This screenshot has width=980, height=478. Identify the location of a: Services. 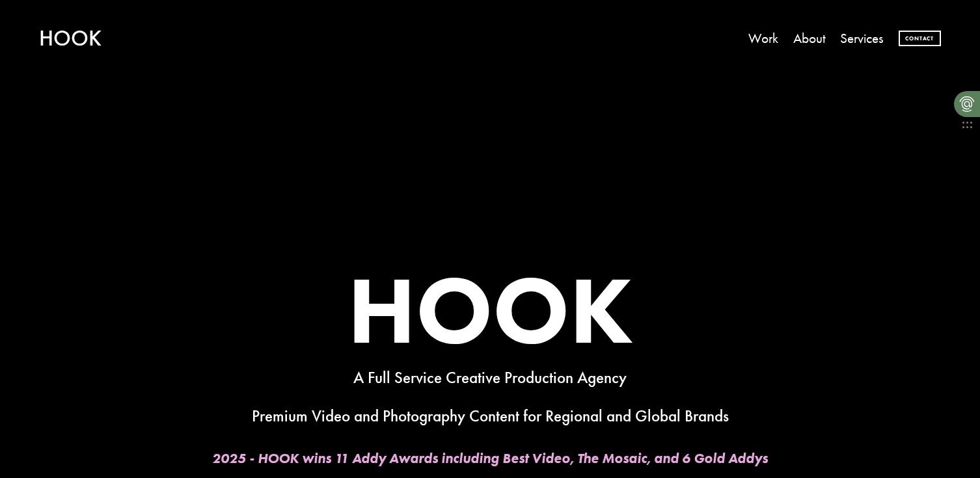
(861, 38).